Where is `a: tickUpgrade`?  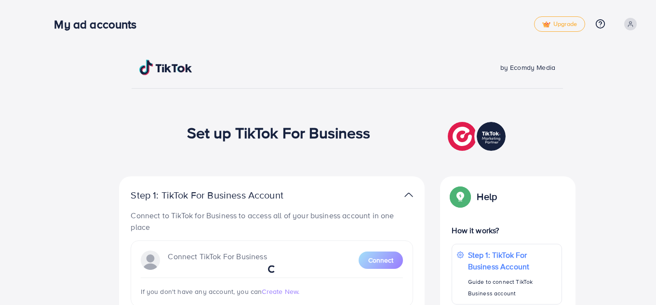
a: tickUpgrade is located at coordinates (560, 24).